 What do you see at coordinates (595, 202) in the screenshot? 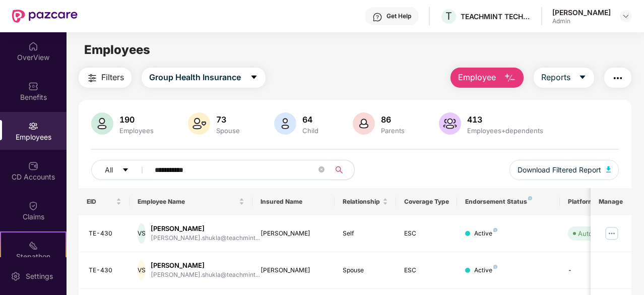
I see `div: Platform Status` at bounding box center [595, 202].